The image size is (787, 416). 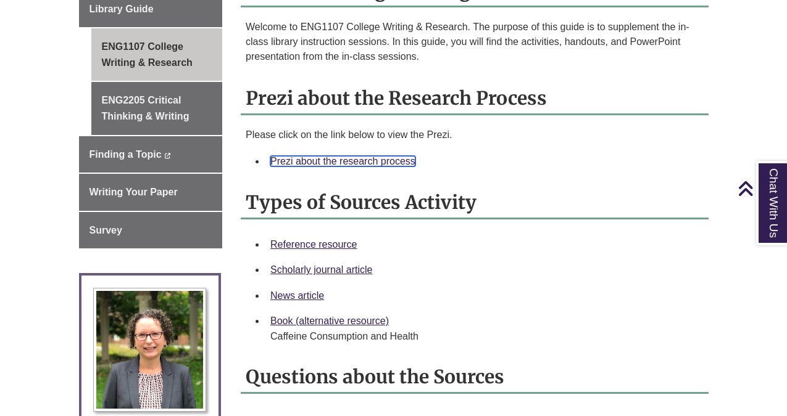 What do you see at coordinates (157, 54) in the screenshot?
I see `a: ENG1107 College Writing & Research` at bounding box center [157, 54].